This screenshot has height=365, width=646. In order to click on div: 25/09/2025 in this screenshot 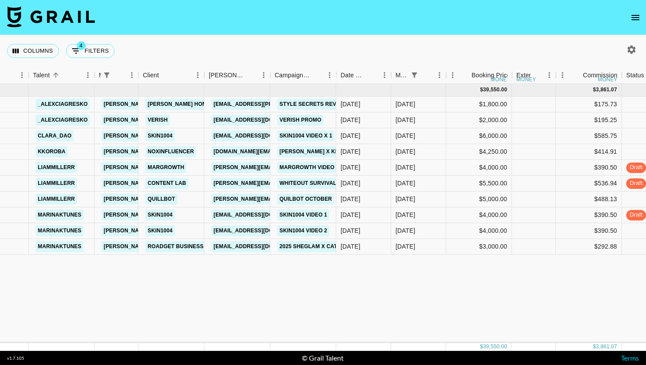, I will do `click(350, 247)`.